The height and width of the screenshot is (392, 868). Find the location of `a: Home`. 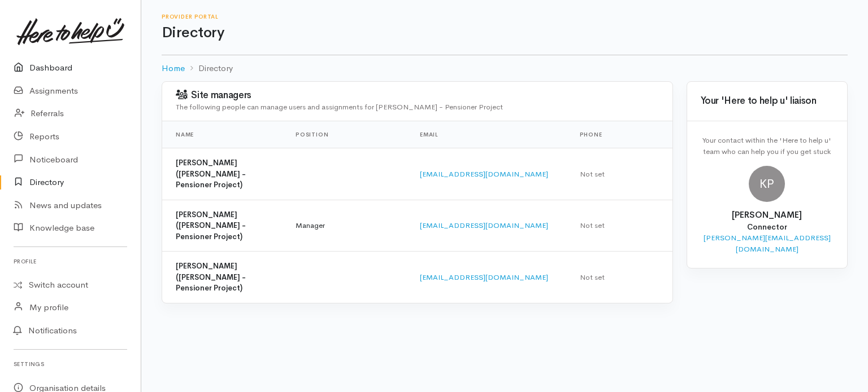

a: Home is located at coordinates (173, 68).